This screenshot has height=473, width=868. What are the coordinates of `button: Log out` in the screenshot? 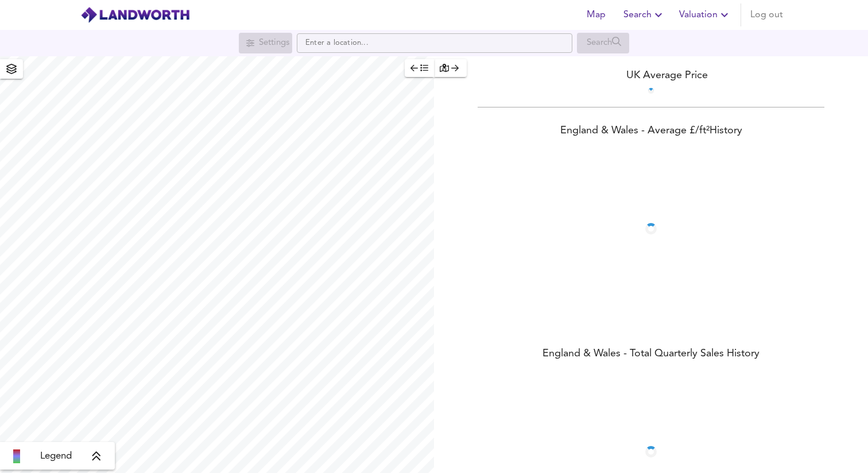 It's located at (766, 15).